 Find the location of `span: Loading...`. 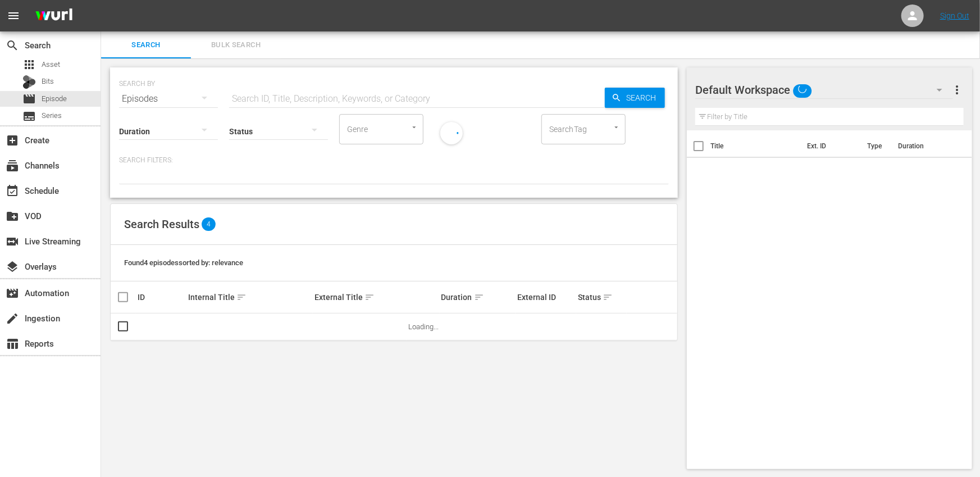

span: Loading... is located at coordinates (423, 326).